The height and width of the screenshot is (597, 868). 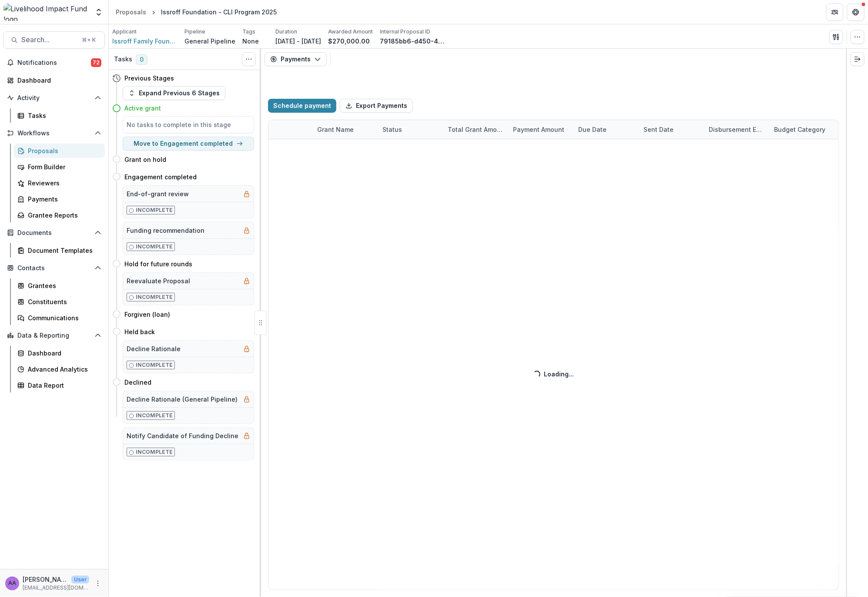 What do you see at coordinates (54, 62) in the screenshot?
I see `button: Notifications72` at bounding box center [54, 62].